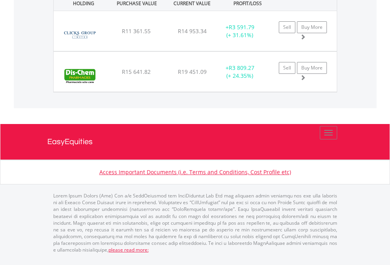 The image size is (390, 265). Describe the element at coordinates (192, 31) in the screenshot. I see `span: R14 953.34` at that location.